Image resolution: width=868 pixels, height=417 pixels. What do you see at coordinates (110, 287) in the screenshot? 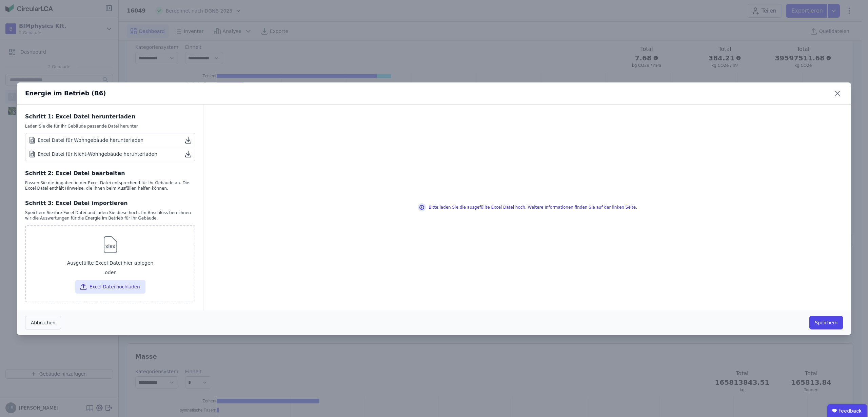
I see `button: Excel Datei hochladen` at bounding box center [110, 287].